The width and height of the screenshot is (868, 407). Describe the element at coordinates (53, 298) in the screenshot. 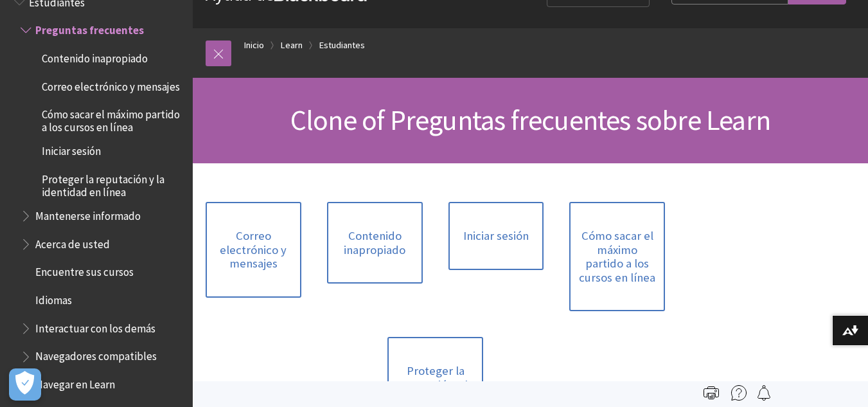

I see `span: Idiomas` at that location.